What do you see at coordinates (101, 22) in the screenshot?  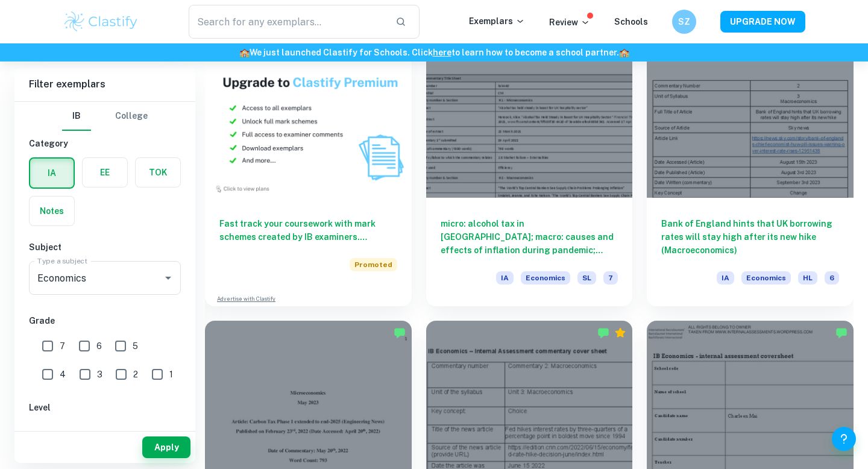 I see `a: Clastify logo` at bounding box center [101, 22].